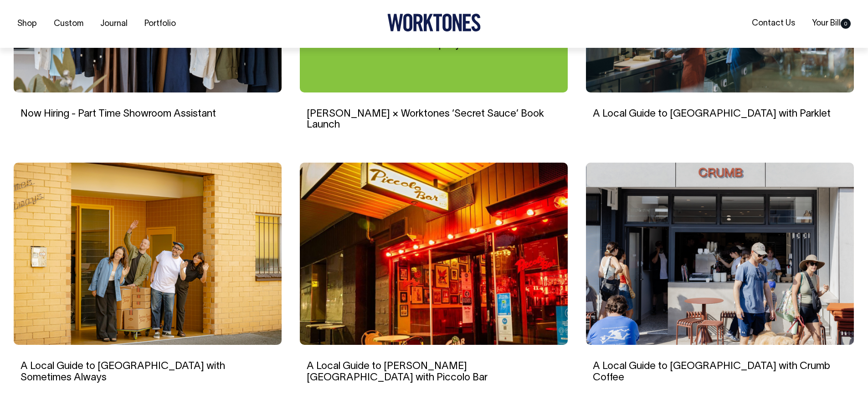 Image resolution: width=868 pixels, height=415 pixels. What do you see at coordinates (721, 254) in the screenshot?
I see `img: People gather outside a cafe with a shopfront sign that reads "crumb".` at bounding box center [721, 254].